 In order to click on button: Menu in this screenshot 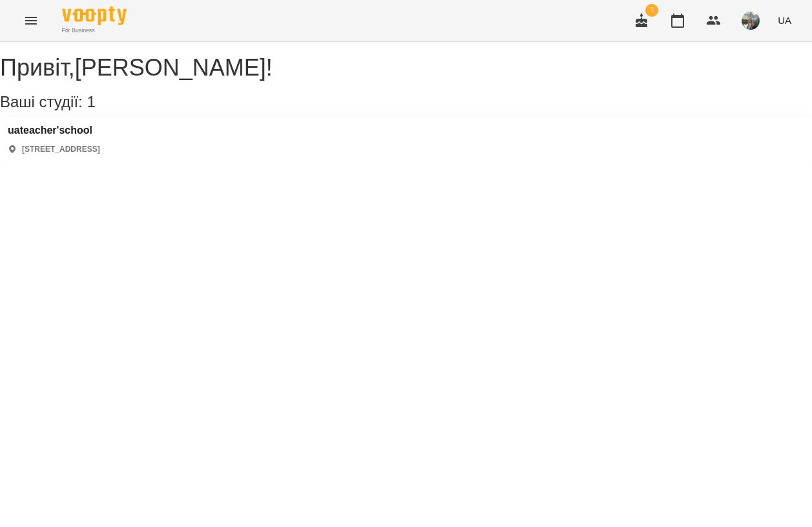, I will do `click(31, 21)`.